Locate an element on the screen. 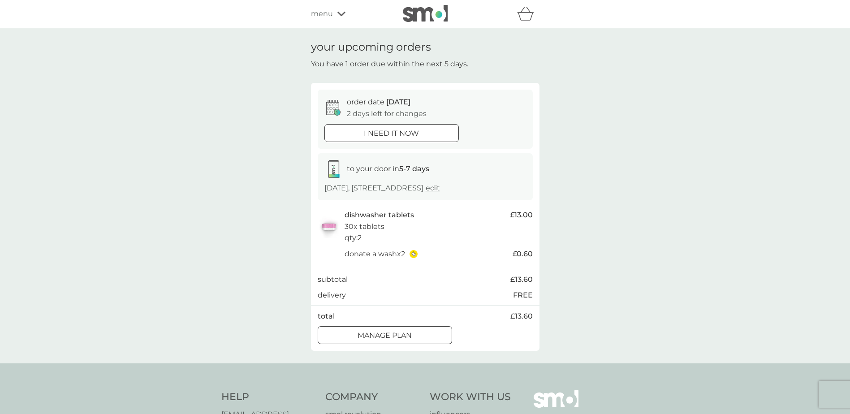 This screenshot has width=850, height=414. div: basket is located at coordinates (528, 14).